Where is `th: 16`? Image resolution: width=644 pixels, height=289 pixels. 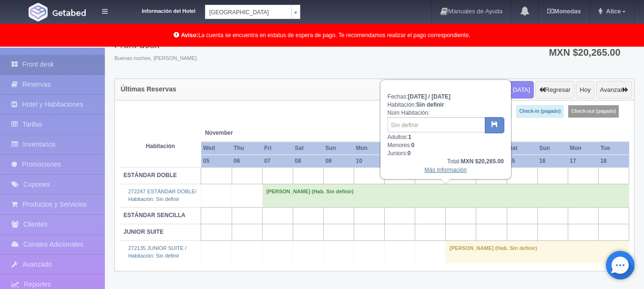 th: 16 is located at coordinates (553, 161).